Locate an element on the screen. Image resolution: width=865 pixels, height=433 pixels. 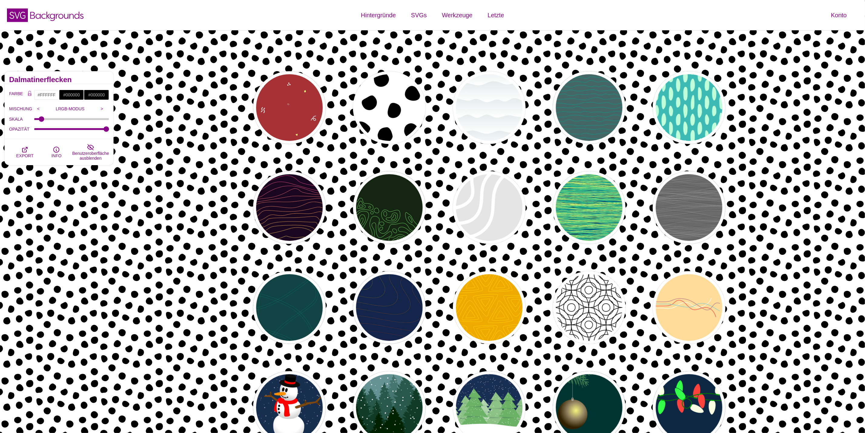
a: Konto is located at coordinates (839, 15).